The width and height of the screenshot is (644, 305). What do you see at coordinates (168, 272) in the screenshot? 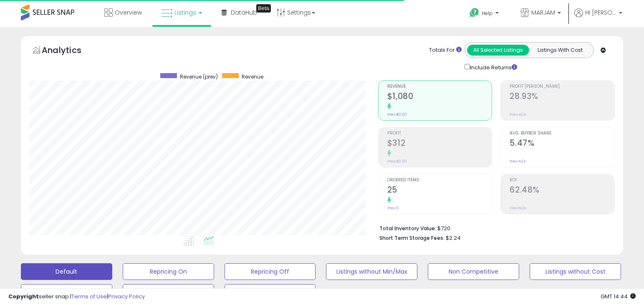
I see `button: Repricing On` at bounding box center [168, 272].